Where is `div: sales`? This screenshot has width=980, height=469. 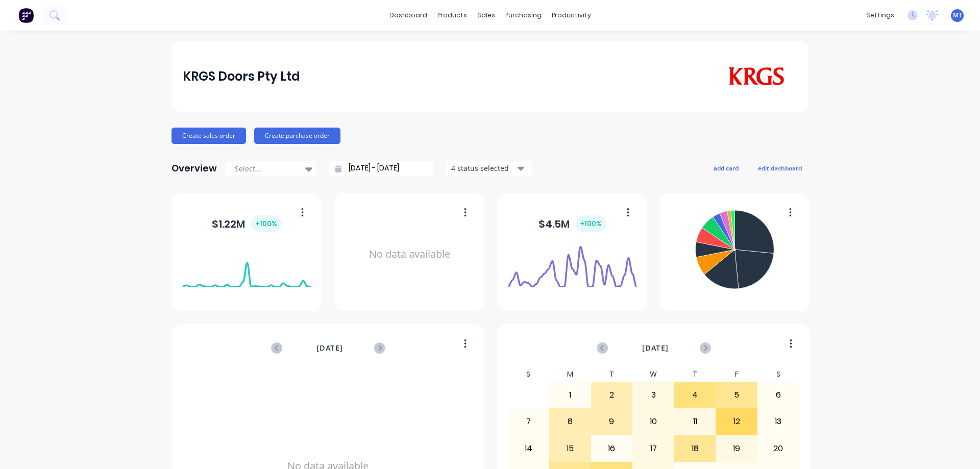
div: sales is located at coordinates (486, 15).